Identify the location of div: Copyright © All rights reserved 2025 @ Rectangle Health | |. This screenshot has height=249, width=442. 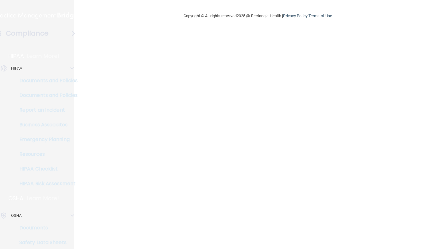
(258, 16).